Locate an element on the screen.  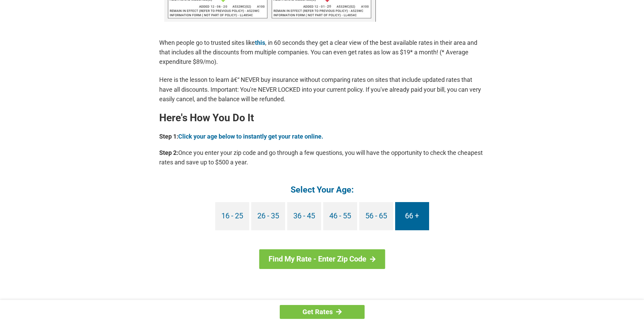
a: 66 + is located at coordinates (412, 216).